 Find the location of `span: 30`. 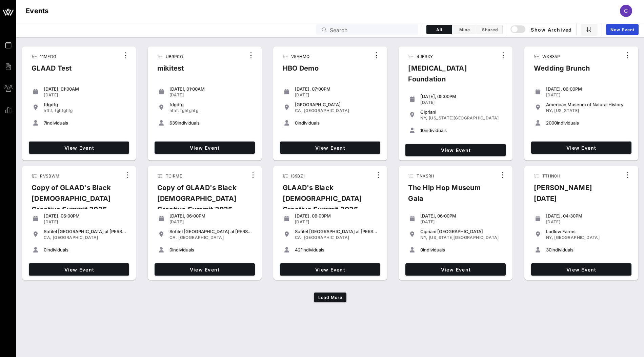

span: 30 is located at coordinates (549, 250).